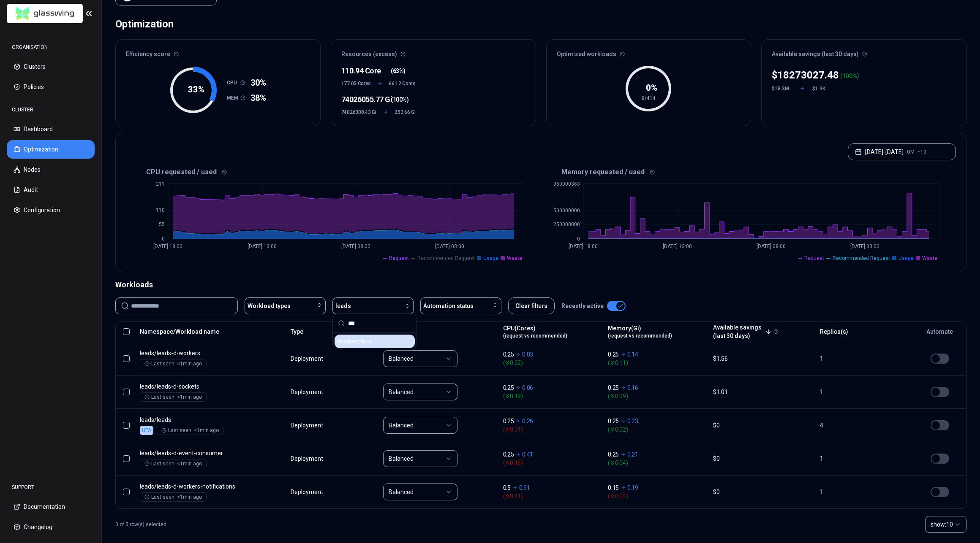 The width and height of the screenshot is (980, 543). Describe the element at coordinates (160, 210) in the screenshot. I see `tspan: 110` at that location.